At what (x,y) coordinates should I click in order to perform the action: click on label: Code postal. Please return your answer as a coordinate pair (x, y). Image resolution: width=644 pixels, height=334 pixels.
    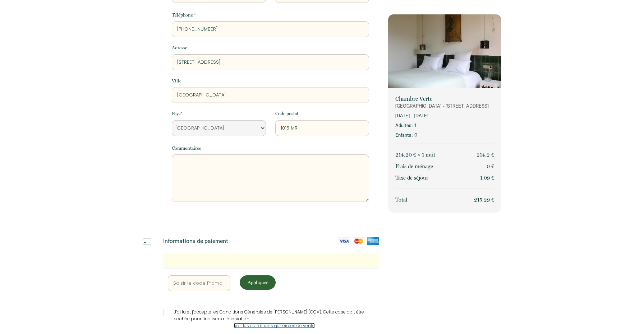
    Looking at the image, I should click on (287, 114).